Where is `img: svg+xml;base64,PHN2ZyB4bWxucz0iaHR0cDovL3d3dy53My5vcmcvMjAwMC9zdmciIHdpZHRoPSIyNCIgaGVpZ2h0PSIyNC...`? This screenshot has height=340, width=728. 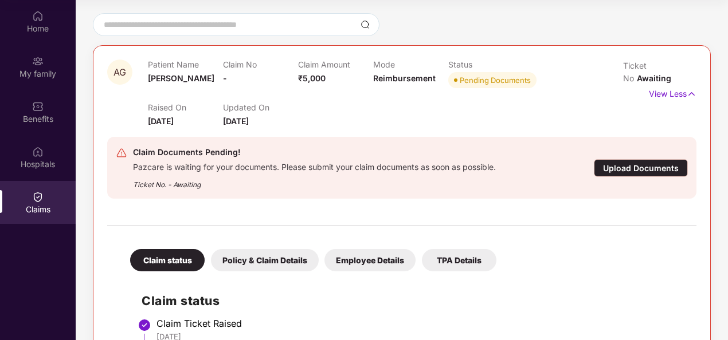
img: svg+xml;base64,PHN2ZyB4bWxucz0iaHR0cDovL3d3dy53My5vcmcvMjAwMC9zdmciIHdpZHRoPSIyNCIgaGVpZ2h0PSIyNC... is located at coordinates (121, 153).